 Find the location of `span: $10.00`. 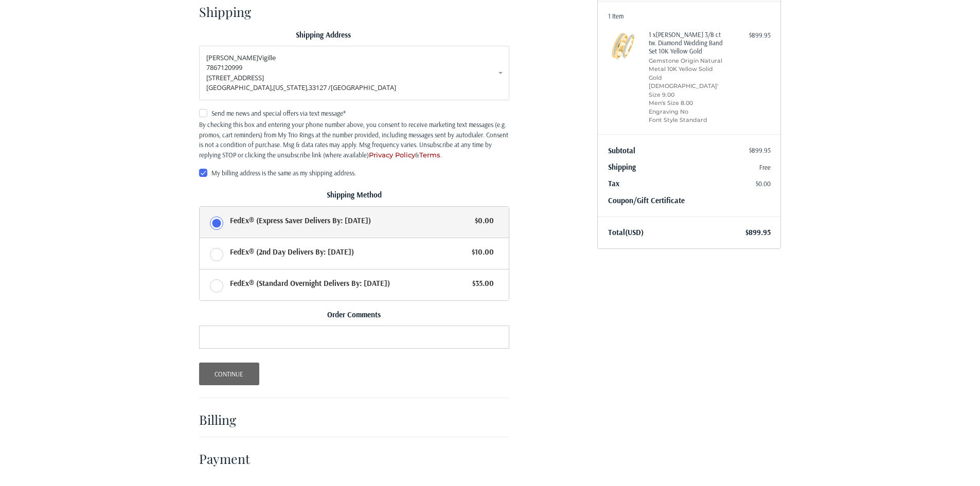

span: $10.00 is located at coordinates (480, 252).